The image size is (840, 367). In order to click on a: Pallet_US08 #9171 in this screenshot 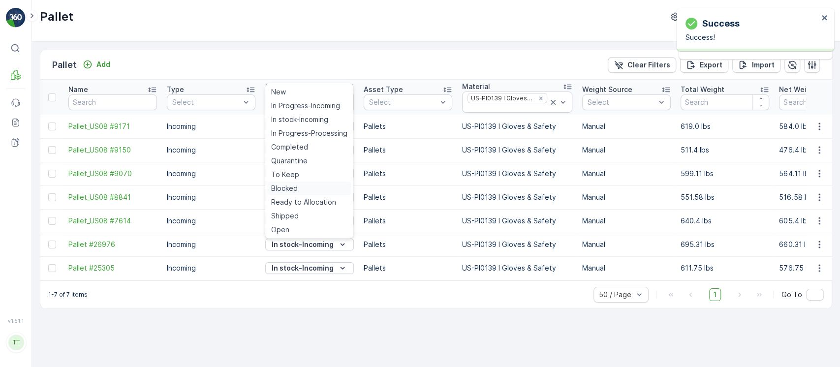, I will do `click(113, 126)`.